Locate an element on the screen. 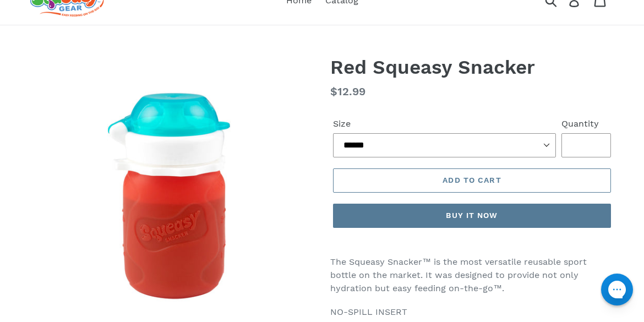 The image size is (644, 322). button: Buy it now is located at coordinates (472, 216).